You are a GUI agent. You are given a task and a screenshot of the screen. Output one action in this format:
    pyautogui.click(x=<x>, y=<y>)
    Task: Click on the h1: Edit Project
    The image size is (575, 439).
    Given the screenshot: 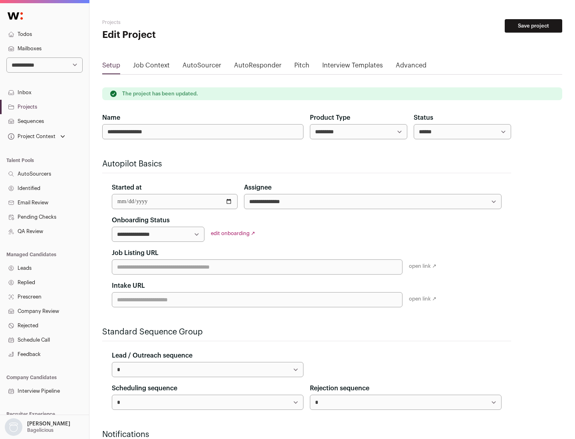 What is the action you would take?
    pyautogui.click(x=179, y=35)
    